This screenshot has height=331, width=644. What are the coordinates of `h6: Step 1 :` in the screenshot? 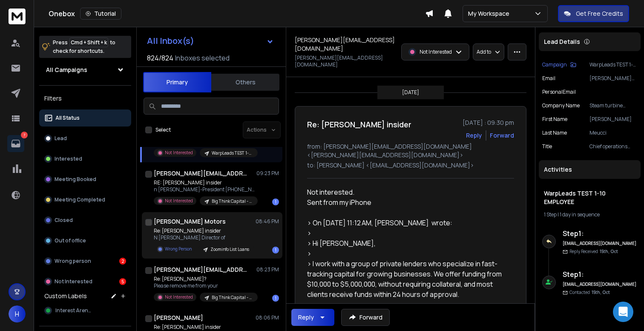 It's located at (599, 233).